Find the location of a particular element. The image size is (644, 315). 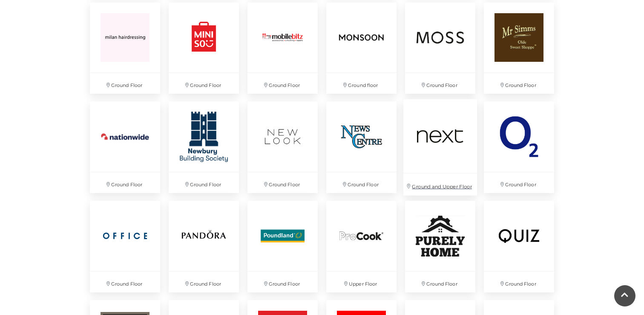

a: Upper Floor is located at coordinates (361, 247).